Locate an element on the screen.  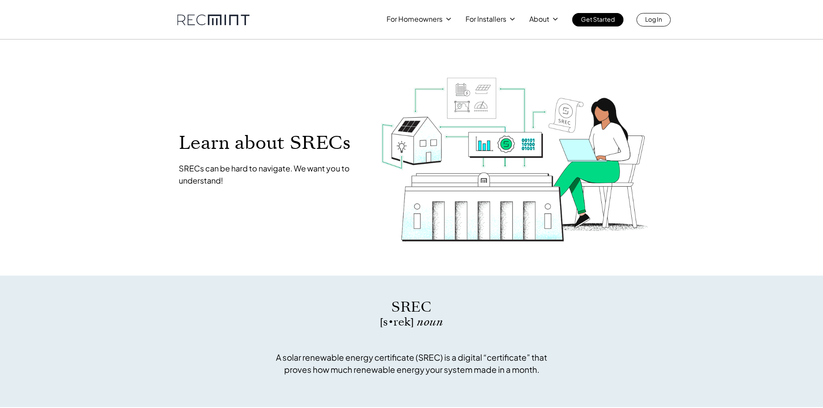
a: Log In is located at coordinates (653, 20).